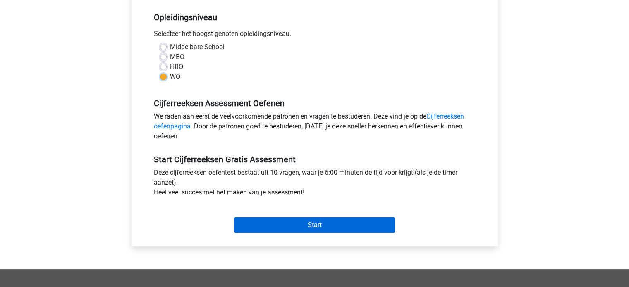 The height and width of the screenshot is (287, 629). What do you see at coordinates (314, 225) in the screenshot?
I see `input: Start` at bounding box center [314, 225].